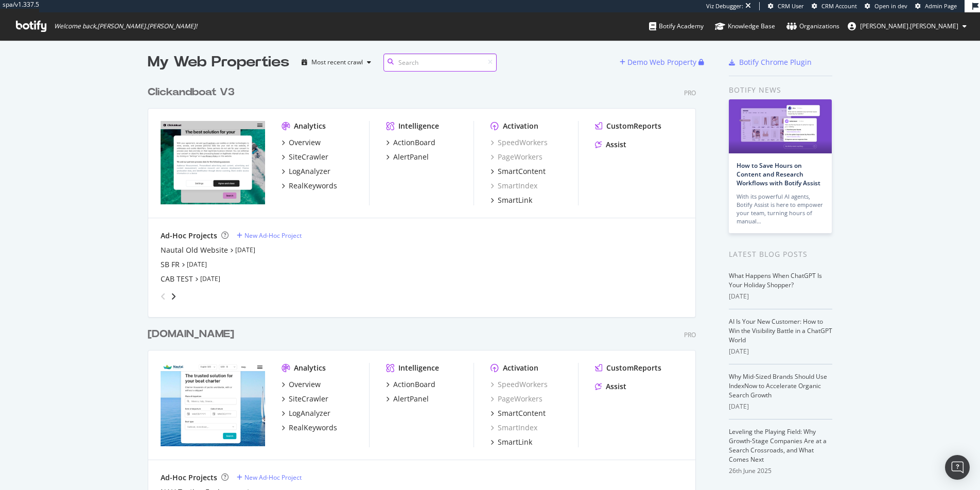 This screenshot has width=980, height=490. What do you see at coordinates (191, 92) in the screenshot?
I see `div: Clickandboat V3` at bounding box center [191, 92].